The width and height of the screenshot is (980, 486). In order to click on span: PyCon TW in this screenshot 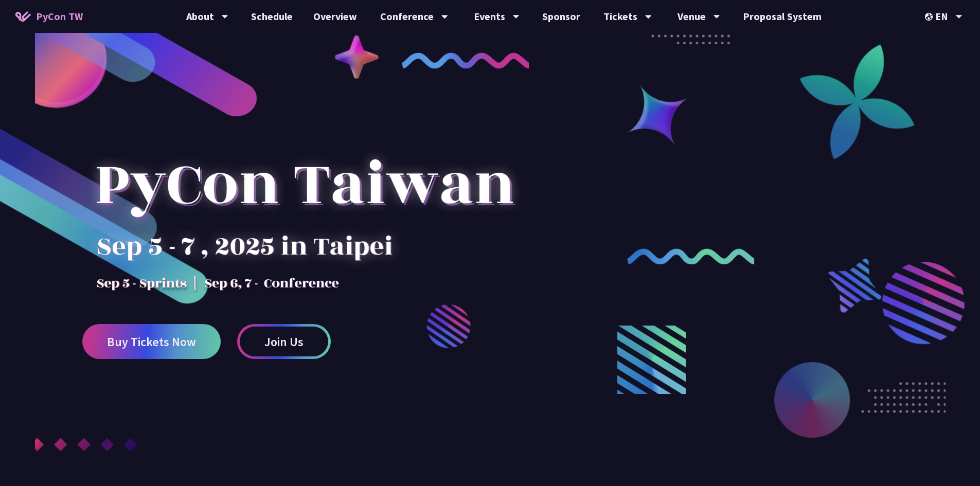, I will do `click(59, 16)`.